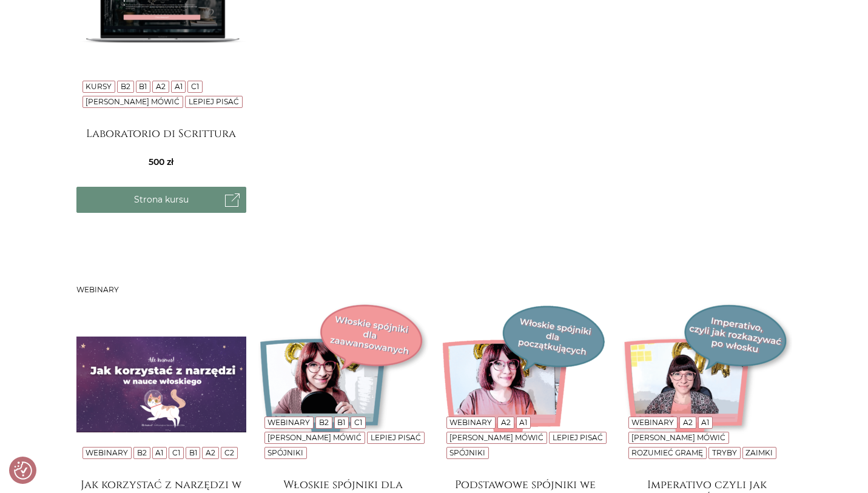  Describe the element at coordinates (724, 452) in the screenshot. I see `a: Tryby` at that location.